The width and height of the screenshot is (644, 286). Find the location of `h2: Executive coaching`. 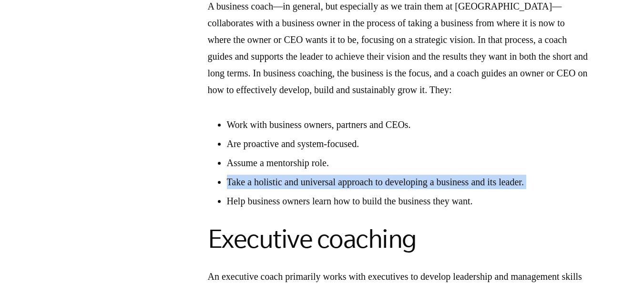

h2: Executive coaching is located at coordinates (399, 239).